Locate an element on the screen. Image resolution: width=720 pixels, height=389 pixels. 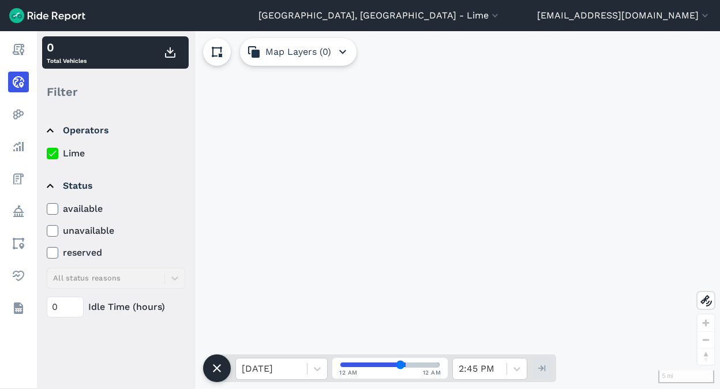
a: Report is located at coordinates (18, 50).